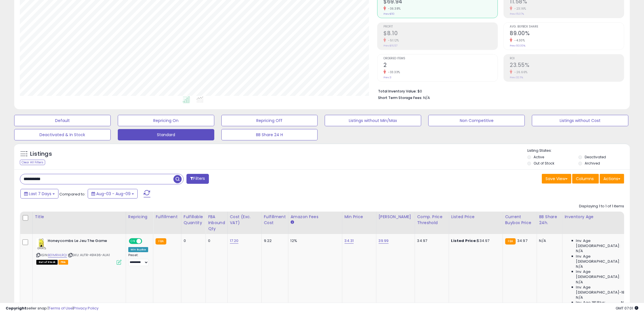 This screenshot has width=644, height=314. I want to click on span: OFF, so click(146, 241).